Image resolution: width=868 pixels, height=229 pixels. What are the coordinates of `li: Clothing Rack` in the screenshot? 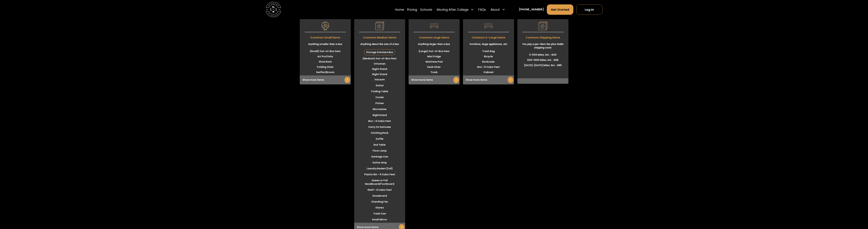 It's located at (379, 133).